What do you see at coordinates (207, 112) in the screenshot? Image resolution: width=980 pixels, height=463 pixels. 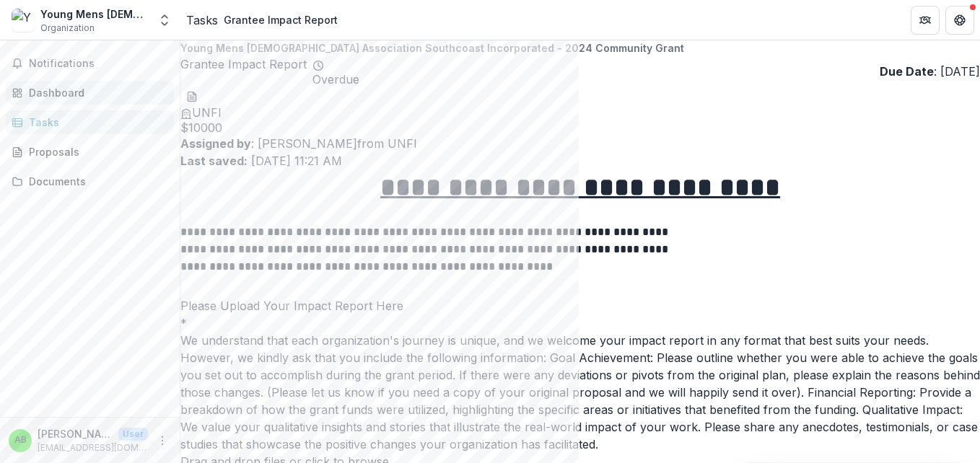 I see `span: UNFI` at bounding box center [207, 112].